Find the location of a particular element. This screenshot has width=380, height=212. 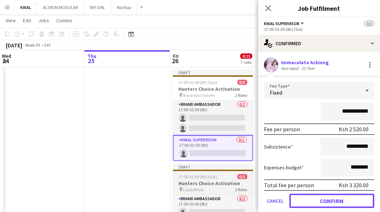

span: Thu is located at coordinates (92, 56).